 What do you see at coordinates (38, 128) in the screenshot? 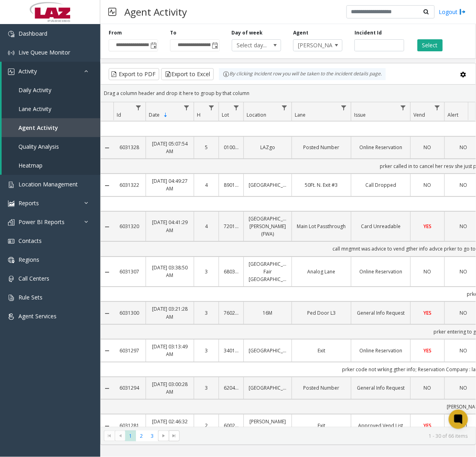
I see `span: Agent Activity` at bounding box center [38, 128].